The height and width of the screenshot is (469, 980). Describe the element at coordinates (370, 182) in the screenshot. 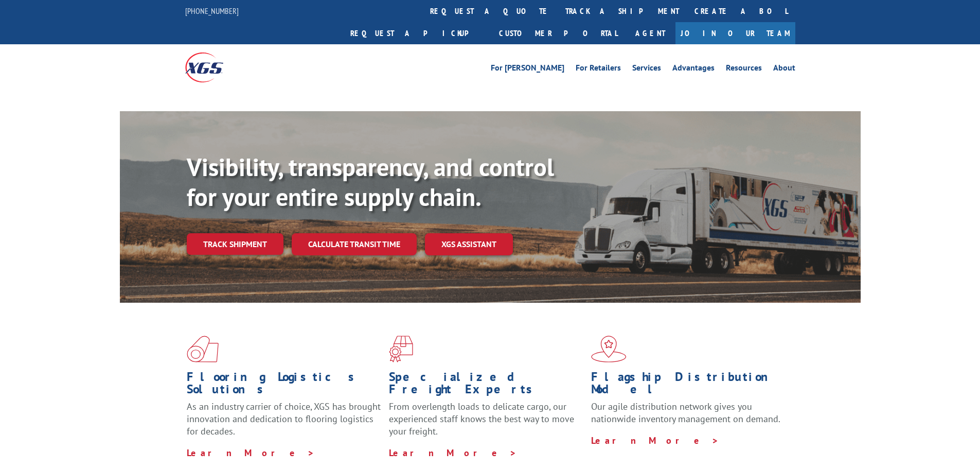

I see `b: Visibility, transparency, and control for your entire supply chain.` at that location.